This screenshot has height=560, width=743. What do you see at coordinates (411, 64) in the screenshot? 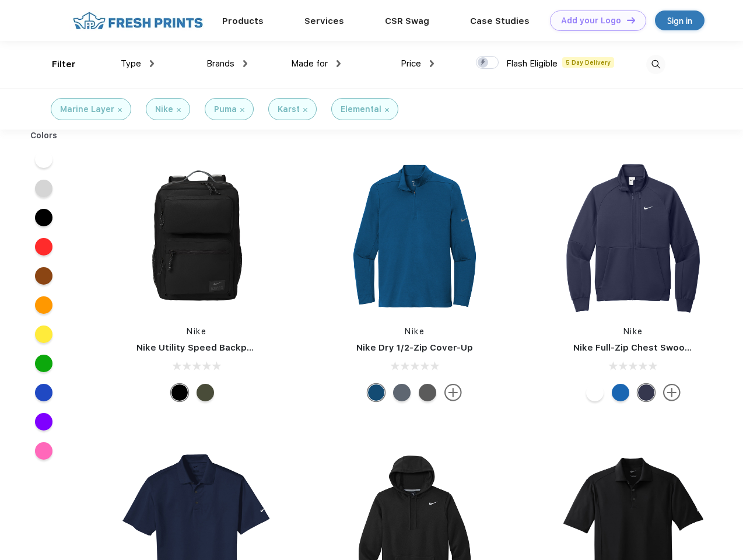
I see `span: Price` at bounding box center [411, 64].